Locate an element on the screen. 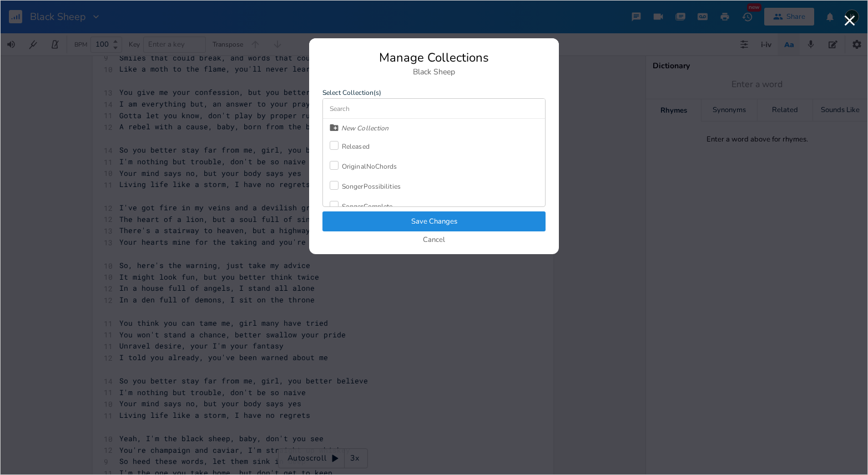  div: New Collection is located at coordinates (365, 128).